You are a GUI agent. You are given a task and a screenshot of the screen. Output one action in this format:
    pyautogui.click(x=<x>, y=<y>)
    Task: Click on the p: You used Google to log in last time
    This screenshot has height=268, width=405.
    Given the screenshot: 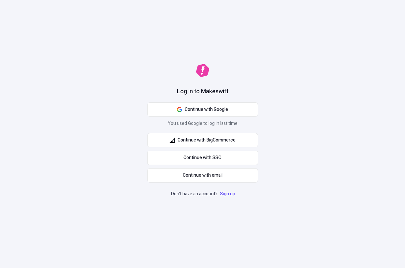 What is the action you would take?
    pyautogui.click(x=203, y=125)
    